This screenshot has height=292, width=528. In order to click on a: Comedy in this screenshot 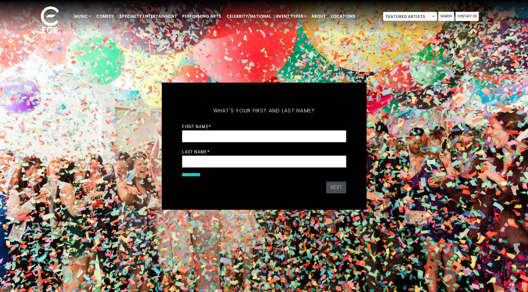, I will do `click(105, 16)`.